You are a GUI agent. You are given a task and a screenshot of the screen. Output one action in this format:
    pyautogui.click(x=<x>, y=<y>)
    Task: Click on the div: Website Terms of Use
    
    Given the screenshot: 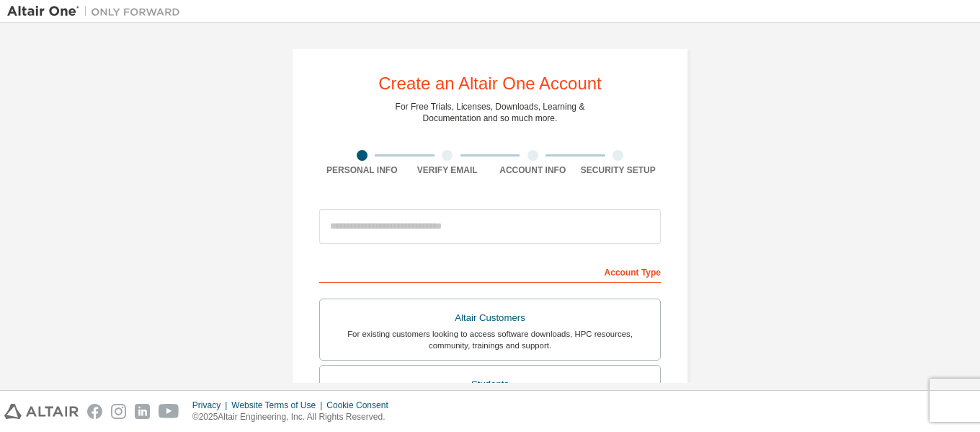 What is the action you would take?
    pyautogui.click(x=279, y=405)
    